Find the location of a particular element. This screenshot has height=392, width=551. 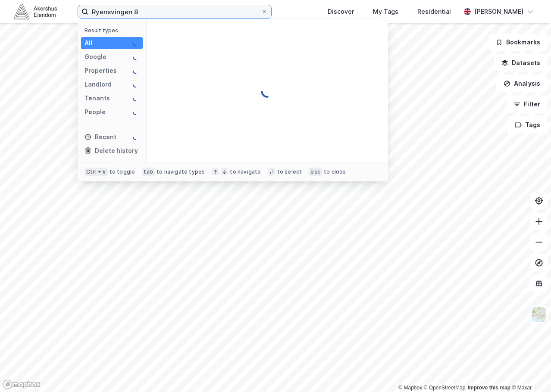

div: to select is located at coordinates (290, 172).